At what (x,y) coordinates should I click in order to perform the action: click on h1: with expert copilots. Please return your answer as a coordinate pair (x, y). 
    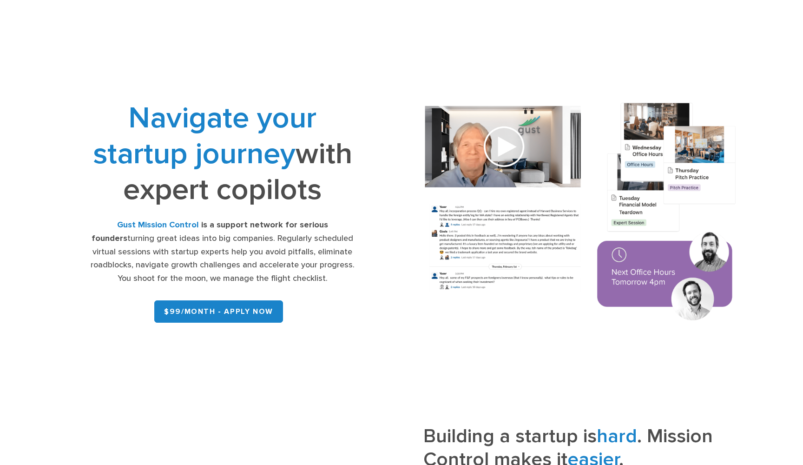
    Looking at the image, I should click on (222, 153).